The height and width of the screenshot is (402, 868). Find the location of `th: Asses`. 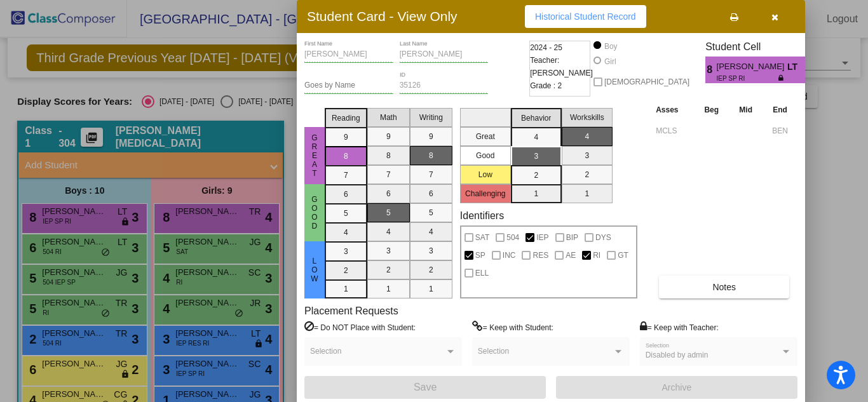

th: Asses is located at coordinates (673, 110).